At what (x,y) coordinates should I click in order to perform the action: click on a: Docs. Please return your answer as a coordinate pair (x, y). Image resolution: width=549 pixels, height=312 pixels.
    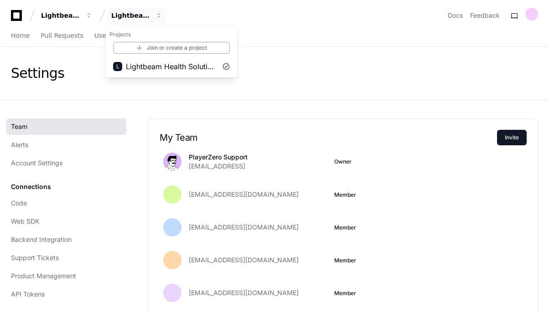
    Looking at the image, I should click on (455, 16).